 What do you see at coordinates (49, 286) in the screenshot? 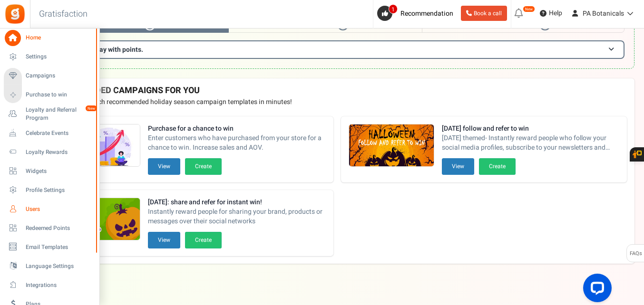
I see `a: Integrations` at bounding box center [49, 286].